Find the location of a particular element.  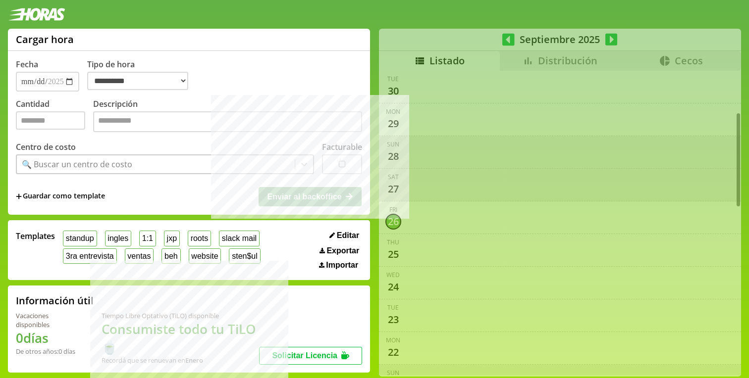

button: beh is located at coordinates (171, 256).